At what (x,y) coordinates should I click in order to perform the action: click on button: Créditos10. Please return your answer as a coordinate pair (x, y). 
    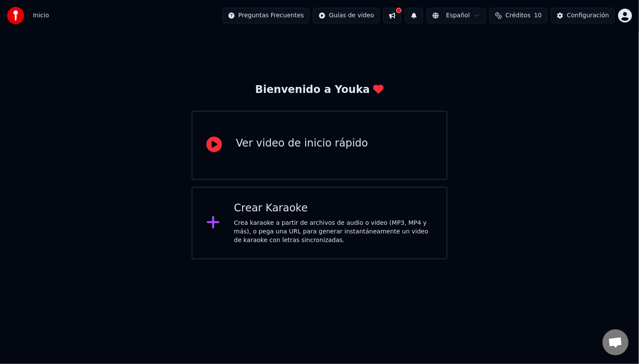
    Looking at the image, I should click on (518, 16).